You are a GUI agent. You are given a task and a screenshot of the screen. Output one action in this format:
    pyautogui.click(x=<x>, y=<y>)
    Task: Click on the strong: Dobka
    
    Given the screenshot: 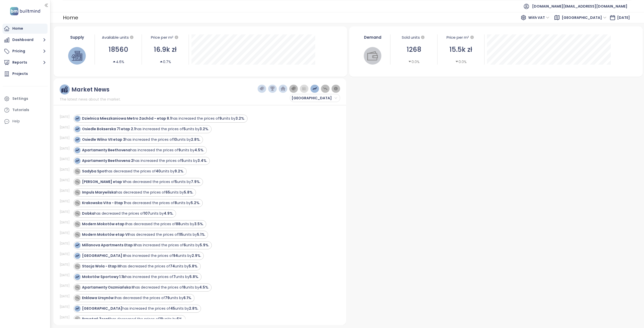 What is the action you would take?
    pyautogui.click(x=88, y=214)
    